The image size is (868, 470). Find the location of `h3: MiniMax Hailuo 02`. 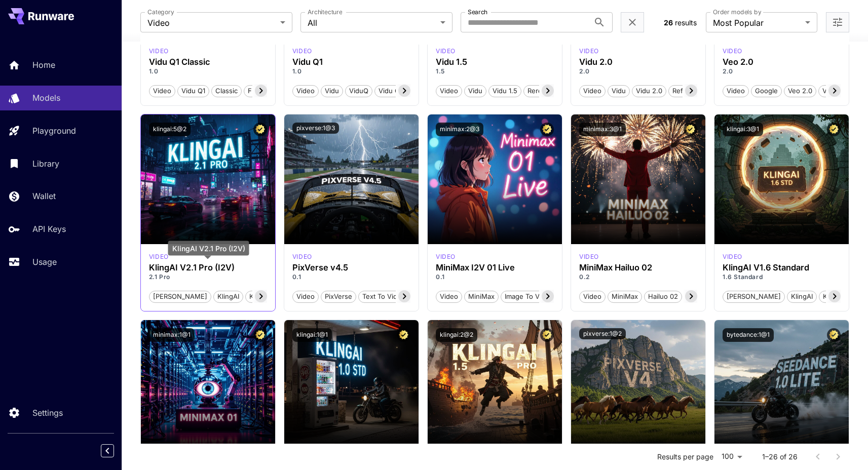

h3: MiniMax Hailuo 02 is located at coordinates (638, 267).